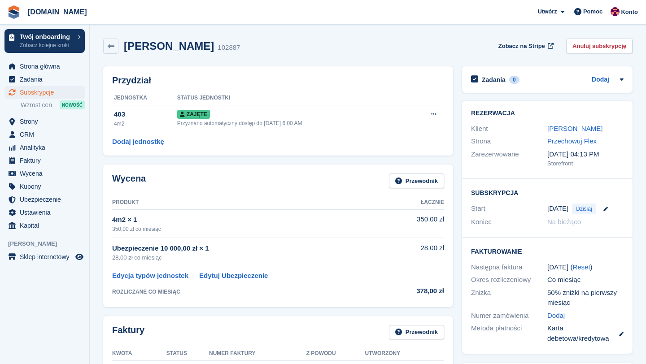 The height and width of the screenshot is (364, 646). Describe the element at coordinates (509, 280) in the screenshot. I see `div: Okres rozliczeniowy` at that location.